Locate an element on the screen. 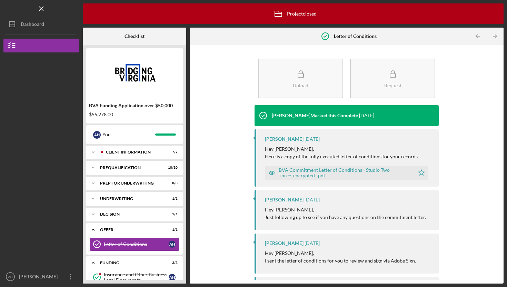  a: Insurance and Other Business Legal DocumentsAH is located at coordinates (135, 278).